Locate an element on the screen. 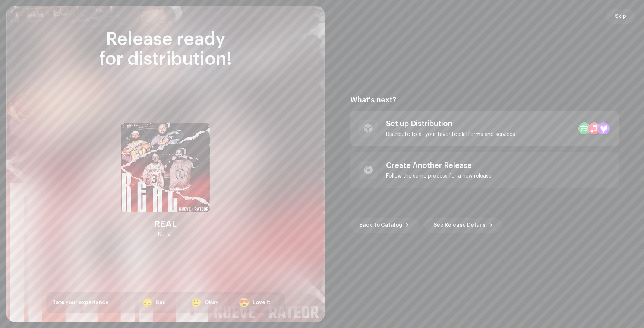 This screenshot has width=644, height=328. span: Back To Catalog is located at coordinates (381, 225).